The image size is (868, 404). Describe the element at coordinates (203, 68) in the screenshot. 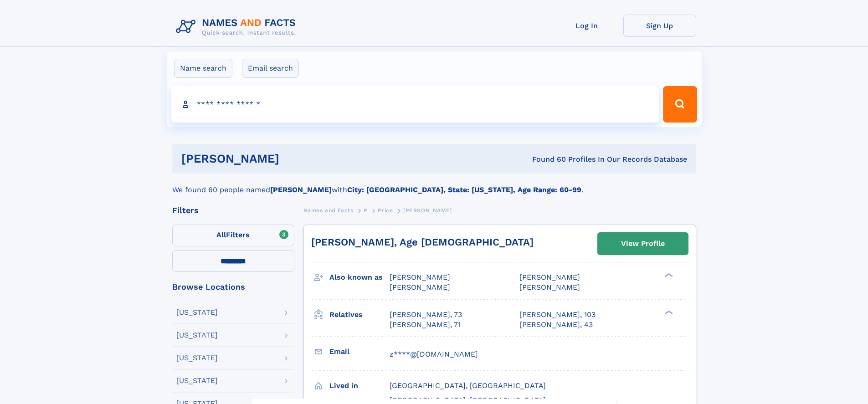

I see `label: Name search` at that location.